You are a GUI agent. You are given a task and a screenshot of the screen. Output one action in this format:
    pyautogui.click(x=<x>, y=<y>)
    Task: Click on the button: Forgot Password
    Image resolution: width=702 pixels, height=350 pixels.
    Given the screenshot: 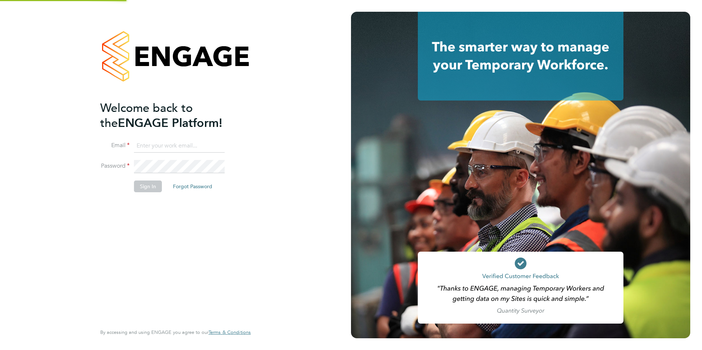 What is the action you would take?
    pyautogui.click(x=192, y=186)
    